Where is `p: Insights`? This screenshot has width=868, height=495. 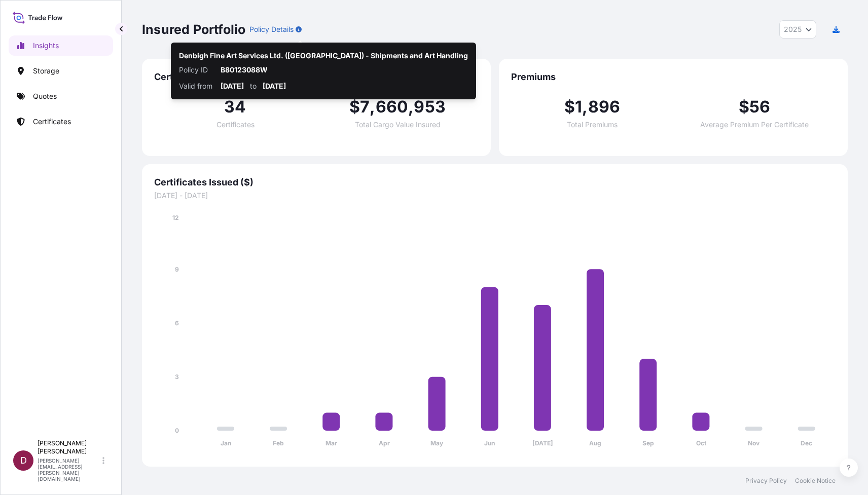 p: Insights is located at coordinates (45, 46).